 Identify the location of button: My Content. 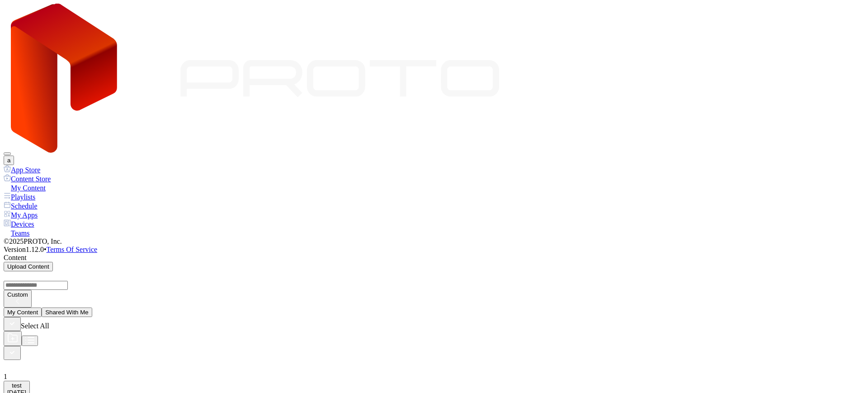
(23, 312).